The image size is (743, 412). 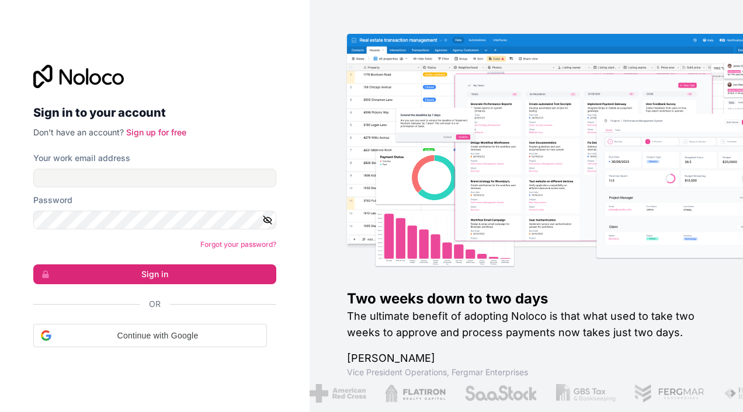 What do you see at coordinates (155, 113) in the screenshot?
I see `h2: Sign in to your account` at bounding box center [155, 113].